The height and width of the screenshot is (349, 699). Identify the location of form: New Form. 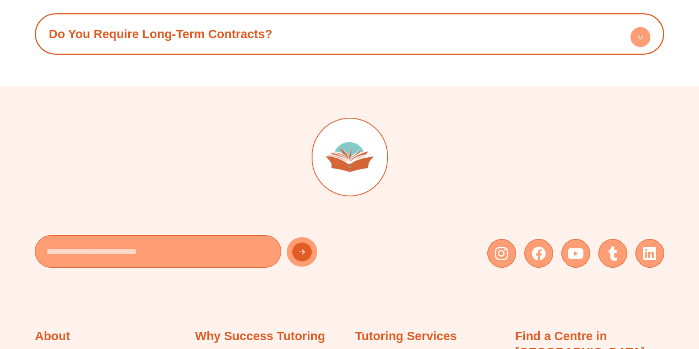
(189, 254).